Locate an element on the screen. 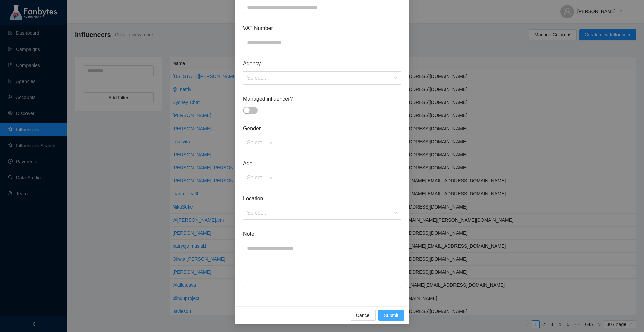 This screenshot has width=644, height=332. span: Gender is located at coordinates (322, 128).